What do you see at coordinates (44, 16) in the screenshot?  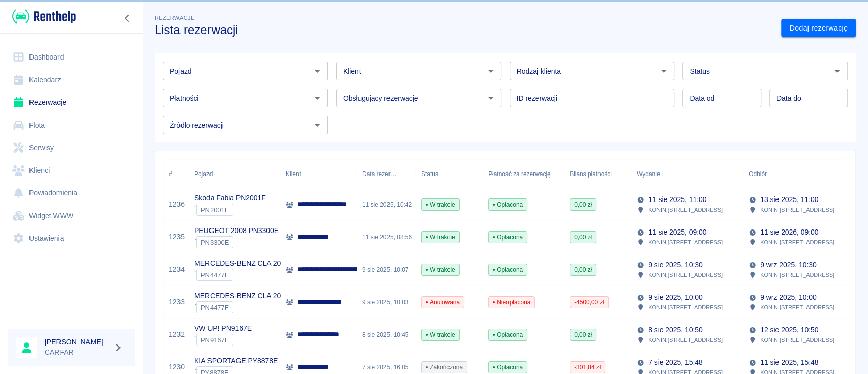 I see `img: Renthelp logo` at bounding box center [44, 16].